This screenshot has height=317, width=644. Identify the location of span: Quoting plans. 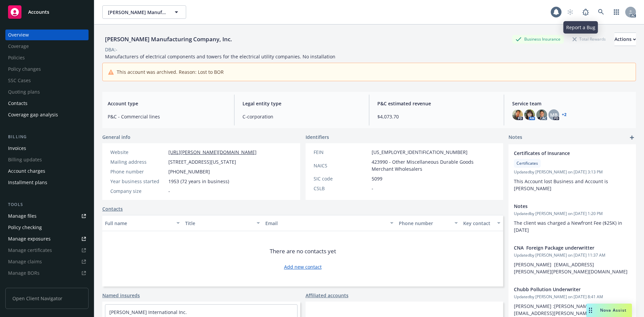
(47, 92).